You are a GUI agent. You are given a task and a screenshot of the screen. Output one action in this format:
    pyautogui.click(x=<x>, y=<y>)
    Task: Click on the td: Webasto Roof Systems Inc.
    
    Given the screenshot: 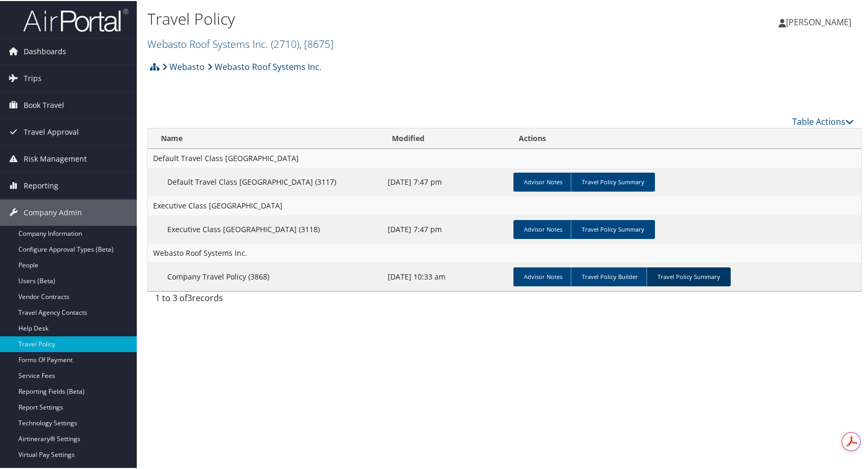 What is the action you would take?
    pyautogui.click(x=505, y=252)
    